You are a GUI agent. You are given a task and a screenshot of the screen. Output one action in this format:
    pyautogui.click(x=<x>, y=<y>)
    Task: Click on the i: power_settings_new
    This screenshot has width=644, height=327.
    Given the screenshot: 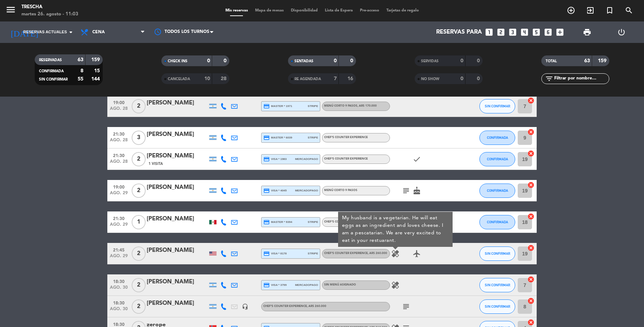 What is the action you would take?
    pyautogui.click(x=621, y=32)
    